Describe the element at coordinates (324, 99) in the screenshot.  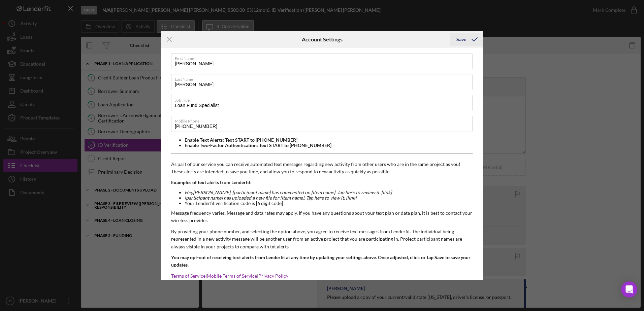
I see `label: Job Title` at that location.